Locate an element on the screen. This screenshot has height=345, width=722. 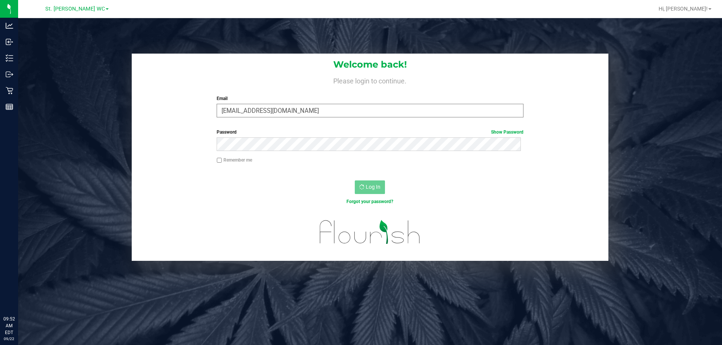
inline-svg: Inventory is located at coordinates (9, 58).